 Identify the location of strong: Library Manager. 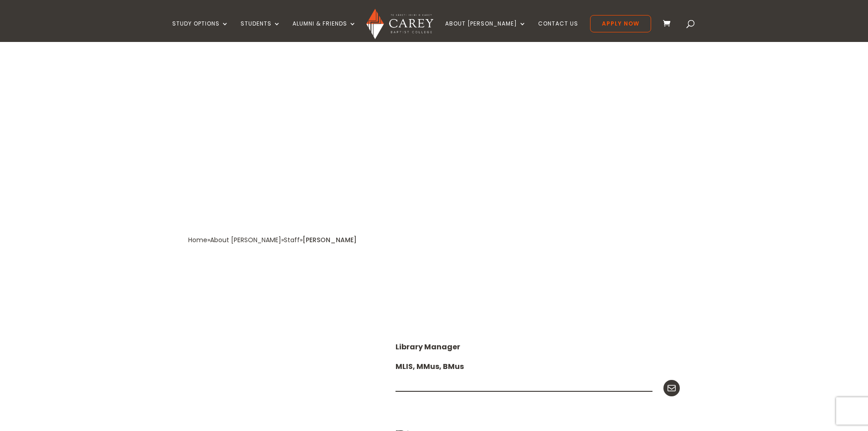
(428, 347).